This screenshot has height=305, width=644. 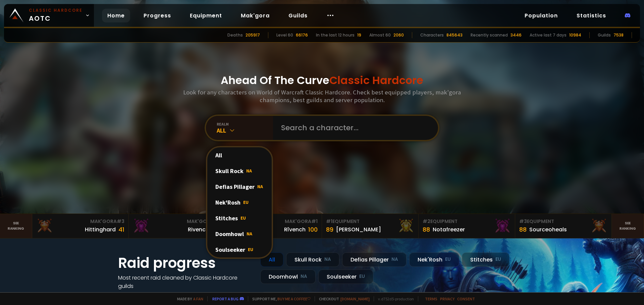 What do you see at coordinates (548, 230) in the screenshot?
I see `div: Sourceoheals` at bounding box center [548, 230].